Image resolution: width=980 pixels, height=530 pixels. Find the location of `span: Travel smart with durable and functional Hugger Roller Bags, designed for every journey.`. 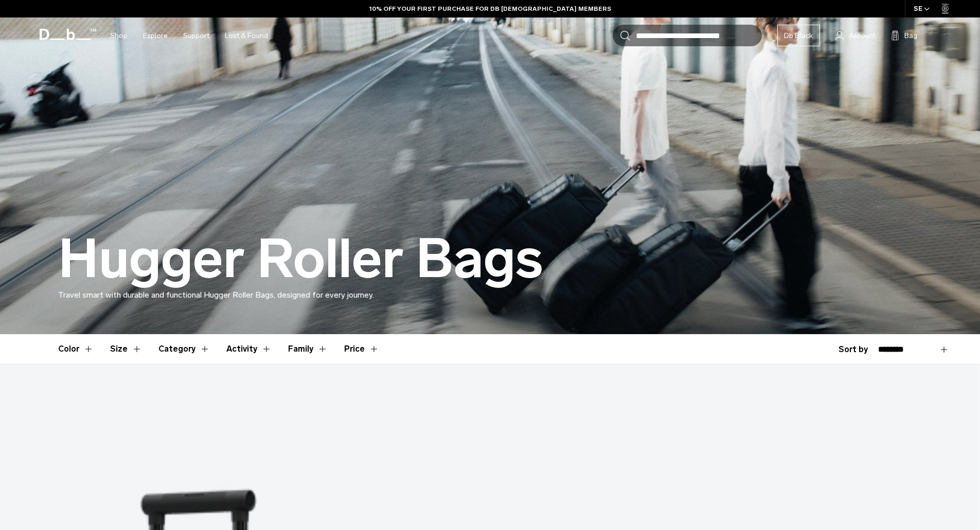

span: Travel smart with durable and functional Hugger Roller Bags, designed for every journey. is located at coordinates (217, 294).